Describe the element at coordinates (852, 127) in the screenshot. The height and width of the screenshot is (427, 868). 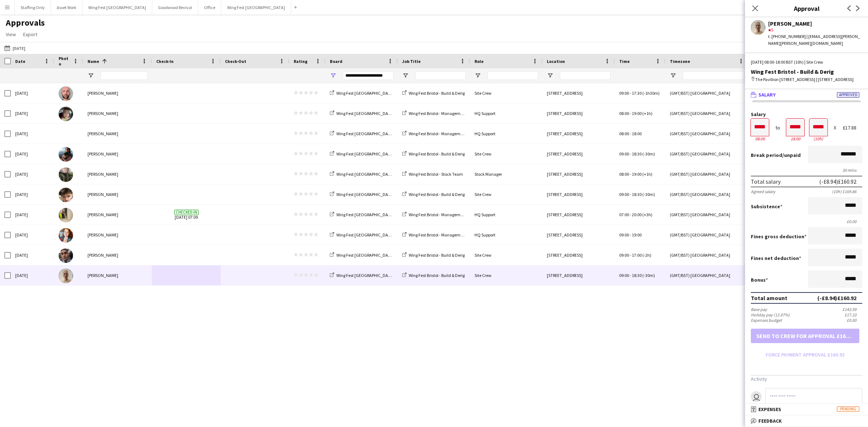
I see `div: £17.88` at that location.